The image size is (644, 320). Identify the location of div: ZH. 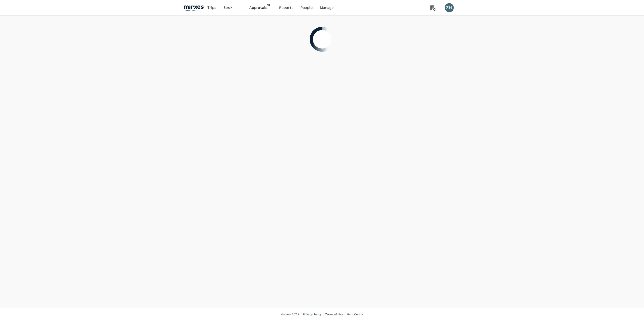
(449, 8).